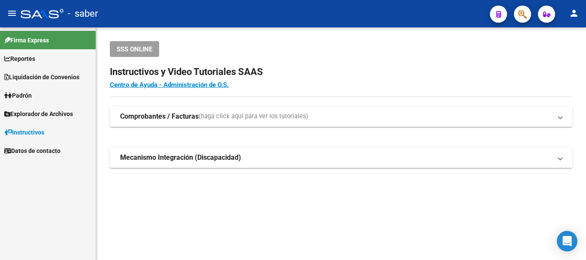  I want to click on a: Centro de Ayuda - Administración de O.S., so click(169, 85).